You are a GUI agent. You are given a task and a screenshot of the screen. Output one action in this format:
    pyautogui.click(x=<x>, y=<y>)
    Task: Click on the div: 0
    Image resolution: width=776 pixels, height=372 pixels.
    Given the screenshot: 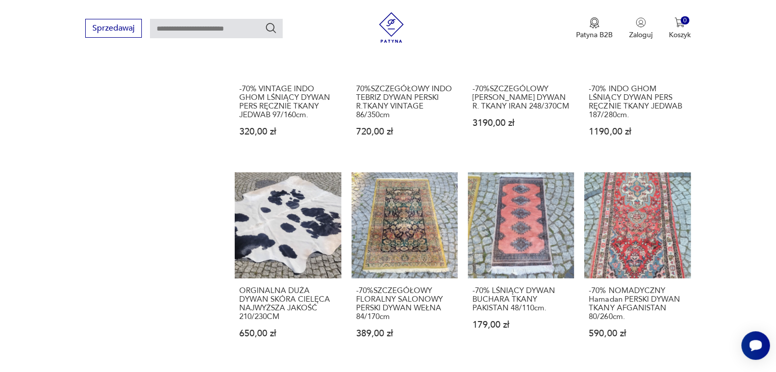 What is the action you would take?
    pyautogui.click(x=684, y=20)
    